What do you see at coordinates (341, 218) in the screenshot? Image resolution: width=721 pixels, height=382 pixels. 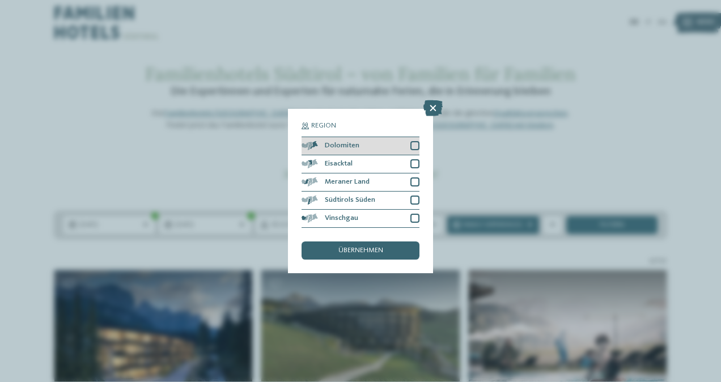 I see `span: Vinschgau` at bounding box center [341, 218].